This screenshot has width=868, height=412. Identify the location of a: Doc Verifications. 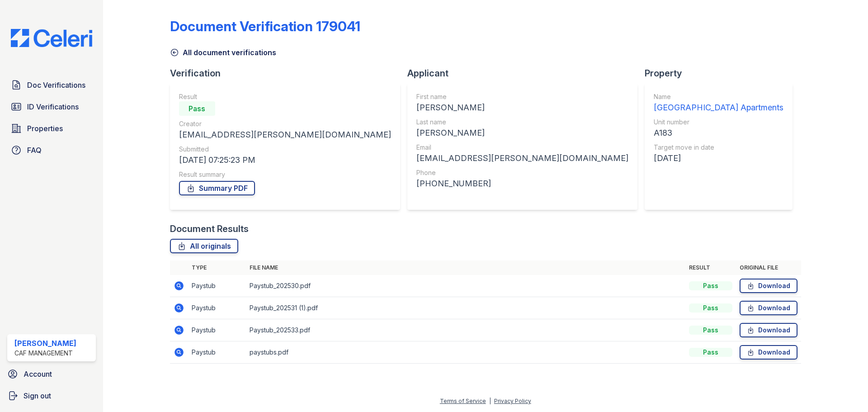
(51, 85).